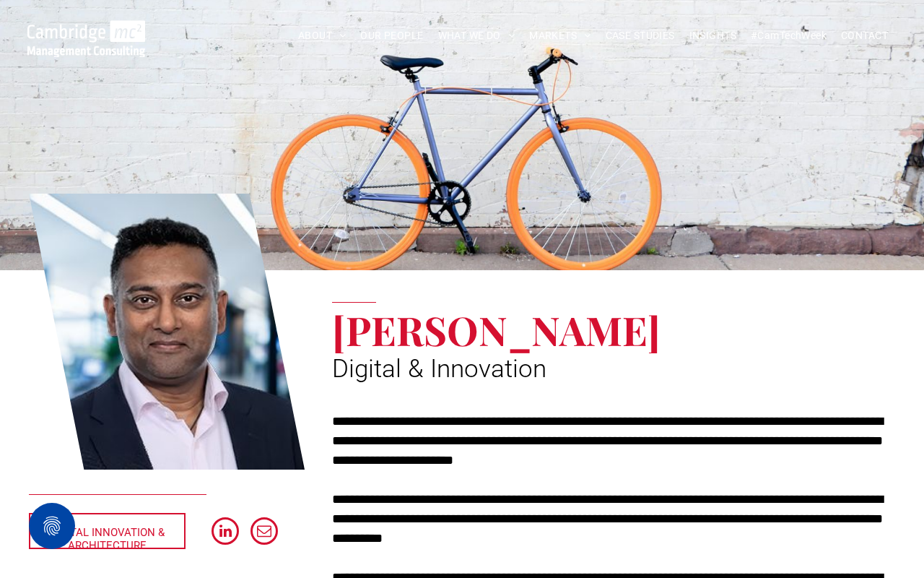 The image size is (924, 578). Describe the element at coordinates (713, 36) in the screenshot. I see `a: INSIGHTS` at that location.